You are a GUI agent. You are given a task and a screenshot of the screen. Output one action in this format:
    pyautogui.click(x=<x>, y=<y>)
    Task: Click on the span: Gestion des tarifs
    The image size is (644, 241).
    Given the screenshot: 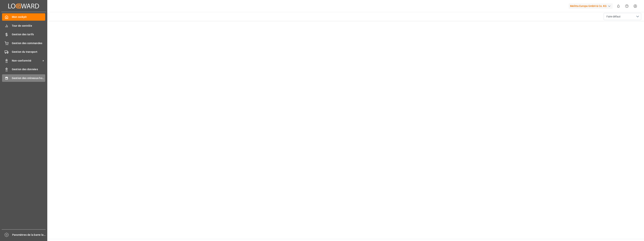 What is the action you would take?
    pyautogui.click(x=29, y=35)
    